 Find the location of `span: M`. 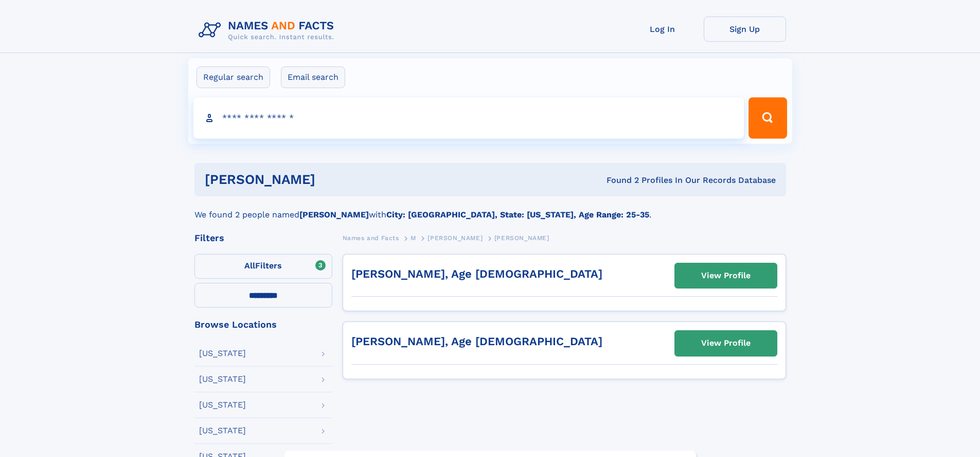

span: M is located at coordinates (413, 238).